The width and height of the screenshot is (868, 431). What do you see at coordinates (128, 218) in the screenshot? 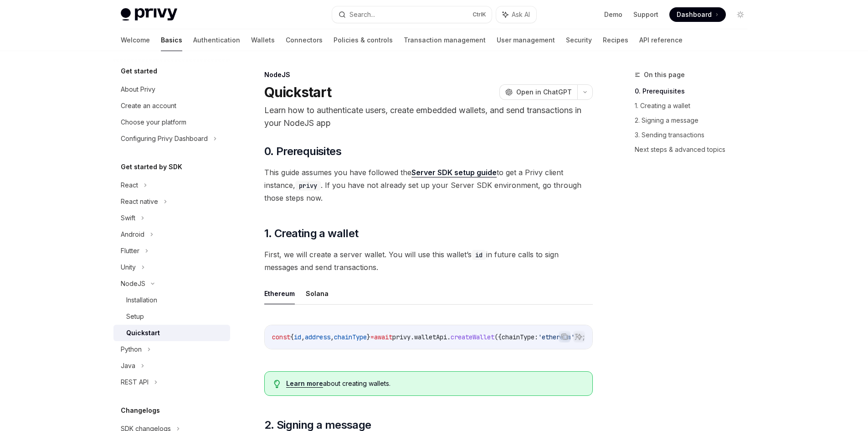
I see `div: Swift` at bounding box center [128, 218].